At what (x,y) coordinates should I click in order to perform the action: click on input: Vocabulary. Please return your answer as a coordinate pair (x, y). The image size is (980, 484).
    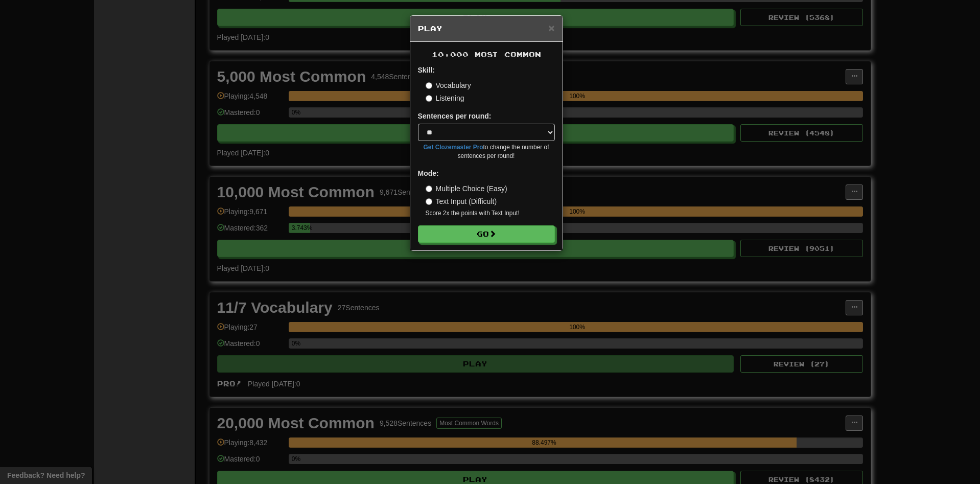
    Looking at the image, I should click on (428, 85).